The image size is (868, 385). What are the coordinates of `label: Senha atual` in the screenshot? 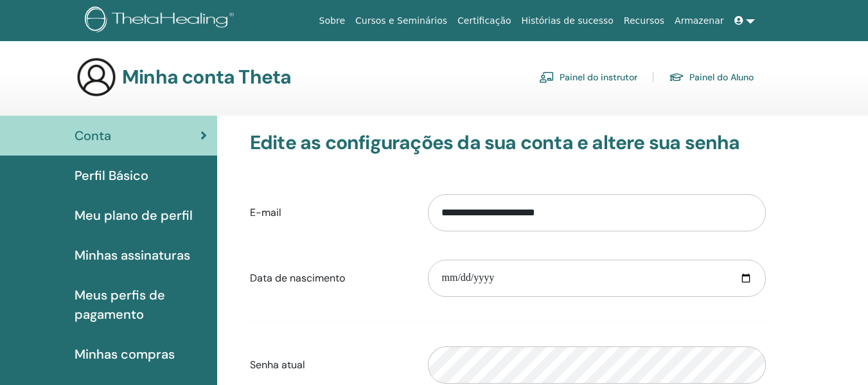 It's located at (329, 366).